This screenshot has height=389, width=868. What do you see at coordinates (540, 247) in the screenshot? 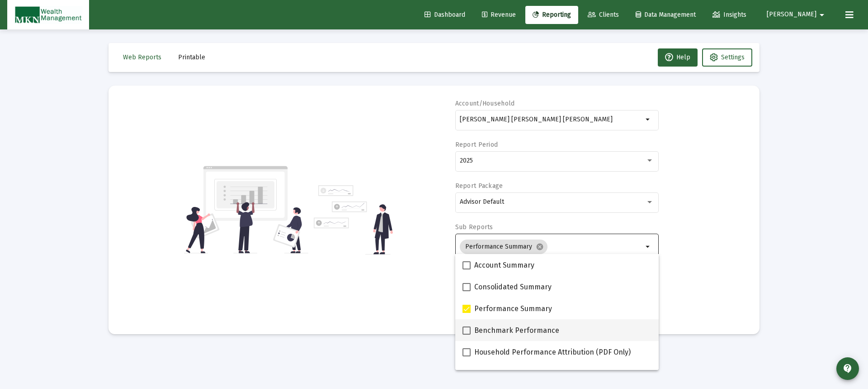
I see `mat-icon: cancel` at bounding box center [540, 247].